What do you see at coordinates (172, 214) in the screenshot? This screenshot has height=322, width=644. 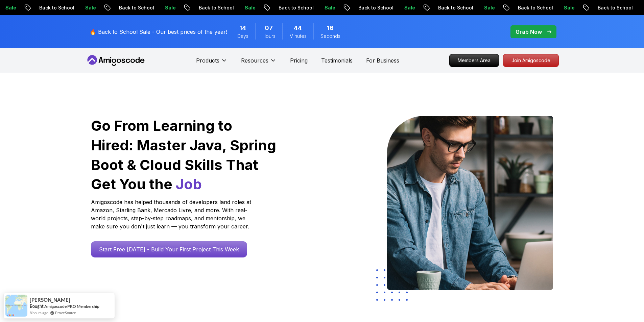 I see `p: Amigoscode has helped thousands of developers land roles at Amazon, Starling Bank, Mercado Livre,...` at bounding box center [172, 214].